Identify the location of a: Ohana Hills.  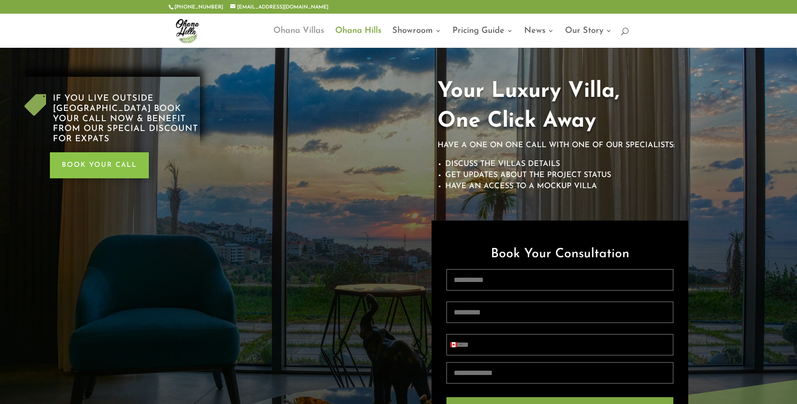
(358, 38).